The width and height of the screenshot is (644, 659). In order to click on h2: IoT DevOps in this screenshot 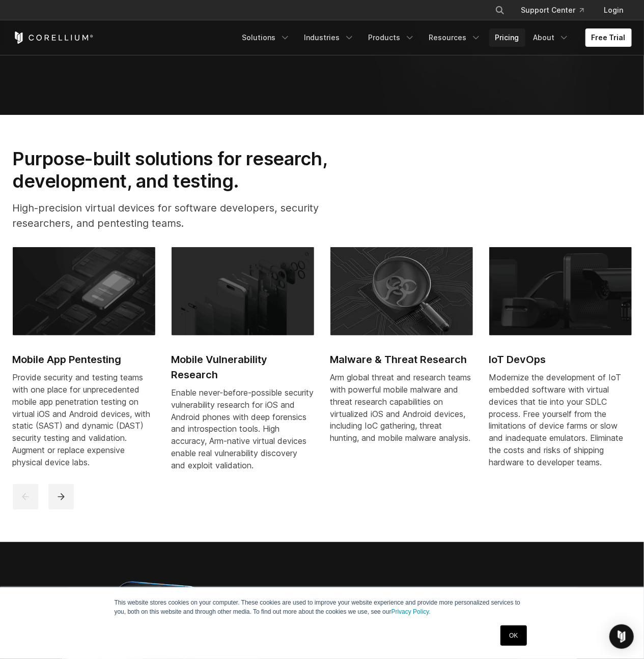, I will do `click(560, 360)`.